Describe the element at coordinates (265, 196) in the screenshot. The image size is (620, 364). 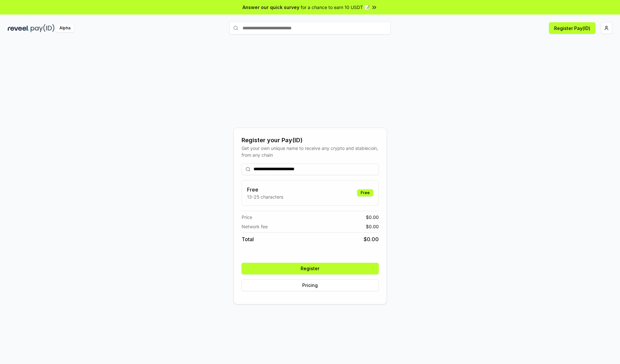
I see `p: 13-25 characters` at that location.